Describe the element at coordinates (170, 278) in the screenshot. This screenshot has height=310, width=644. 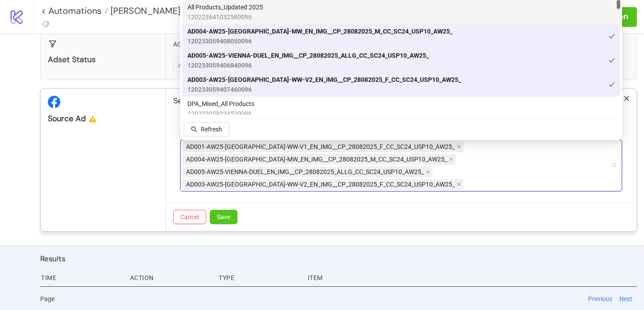
I see `div: Action` at that location.